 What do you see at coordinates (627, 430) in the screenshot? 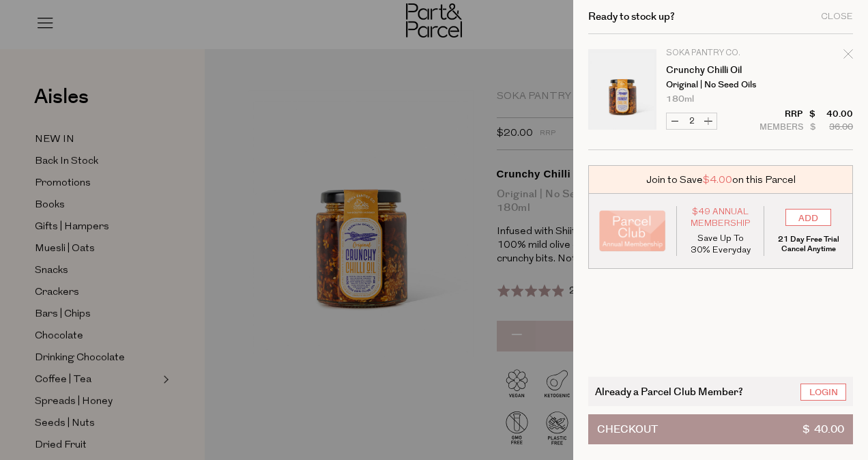
I see `span: Checkout` at bounding box center [627, 430].